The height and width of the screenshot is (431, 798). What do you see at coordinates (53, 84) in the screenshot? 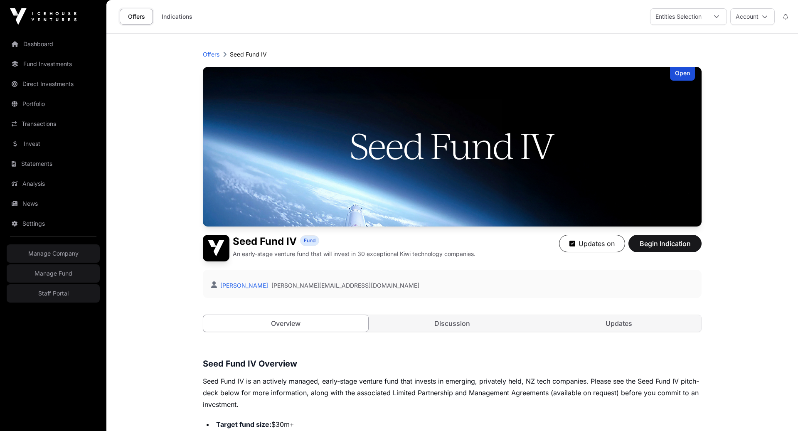
I see `a: Direct Investments` at bounding box center [53, 84].